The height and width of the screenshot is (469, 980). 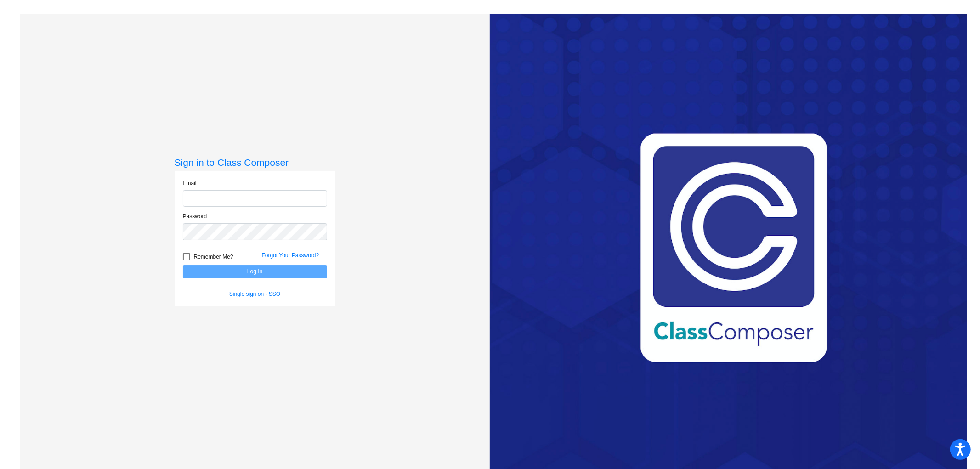 I want to click on span: Remember Me?, so click(x=213, y=257).